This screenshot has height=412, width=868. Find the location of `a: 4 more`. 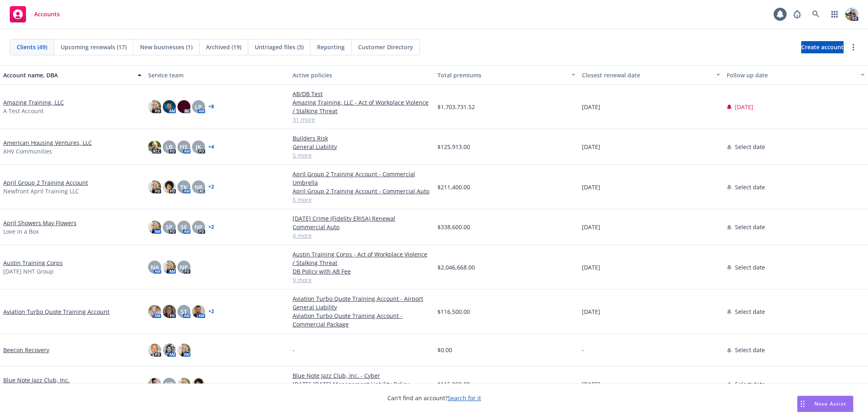

a: 4 more is located at coordinates (362, 236).